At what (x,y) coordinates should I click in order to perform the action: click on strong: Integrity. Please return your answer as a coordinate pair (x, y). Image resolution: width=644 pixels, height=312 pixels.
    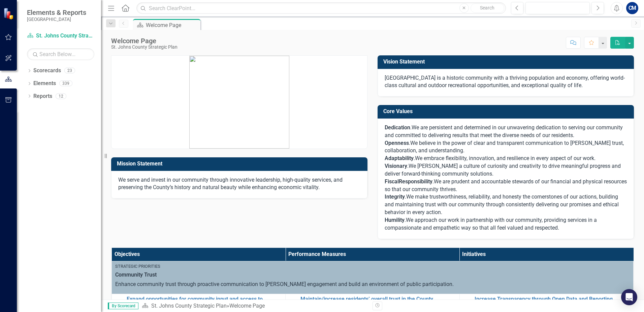
    Looking at the image, I should click on (395, 197).